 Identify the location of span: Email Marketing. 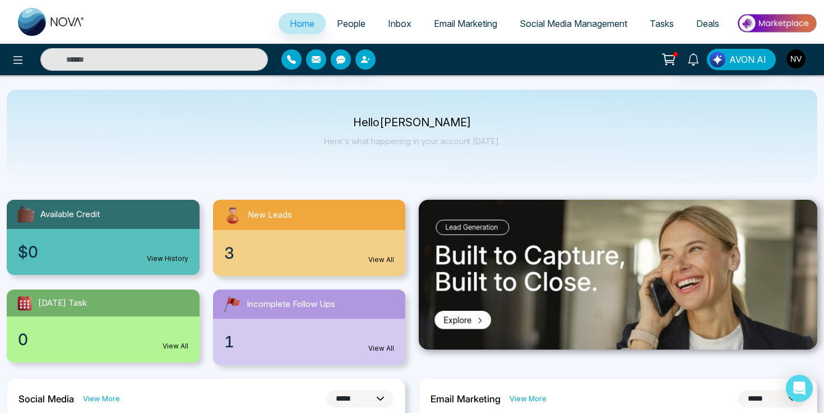
(465, 24).